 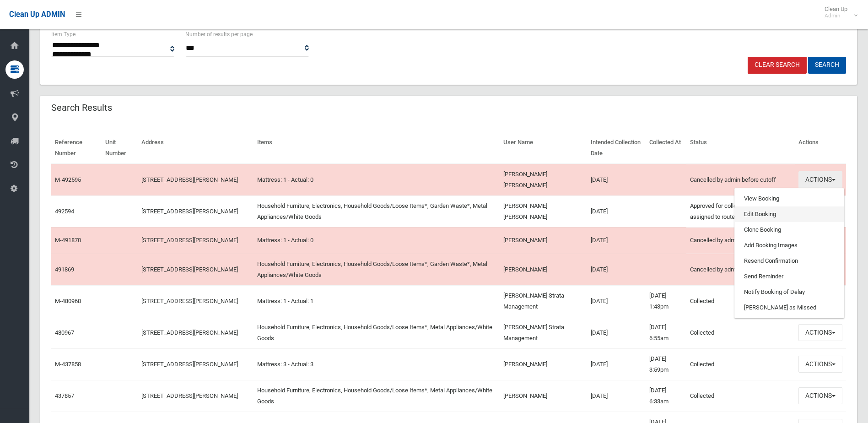 I want to click on a: M-492595, so click(x=68, y=179).